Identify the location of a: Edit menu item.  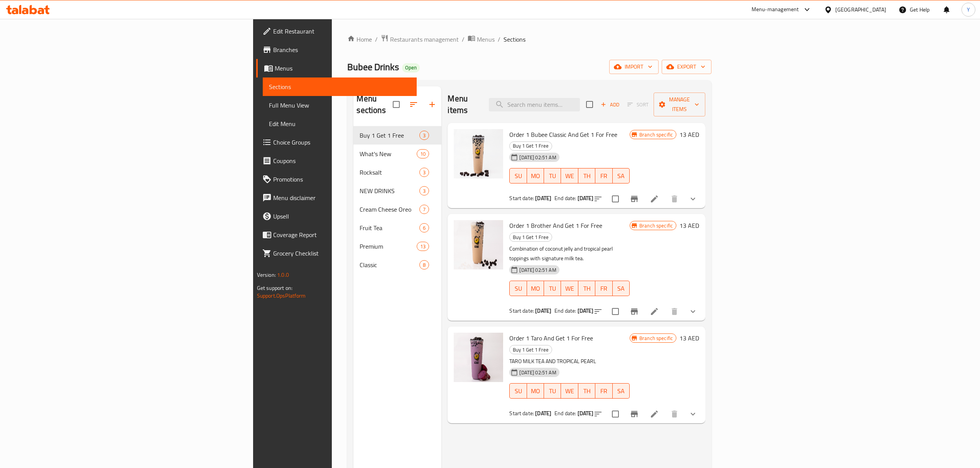
(654, 414).